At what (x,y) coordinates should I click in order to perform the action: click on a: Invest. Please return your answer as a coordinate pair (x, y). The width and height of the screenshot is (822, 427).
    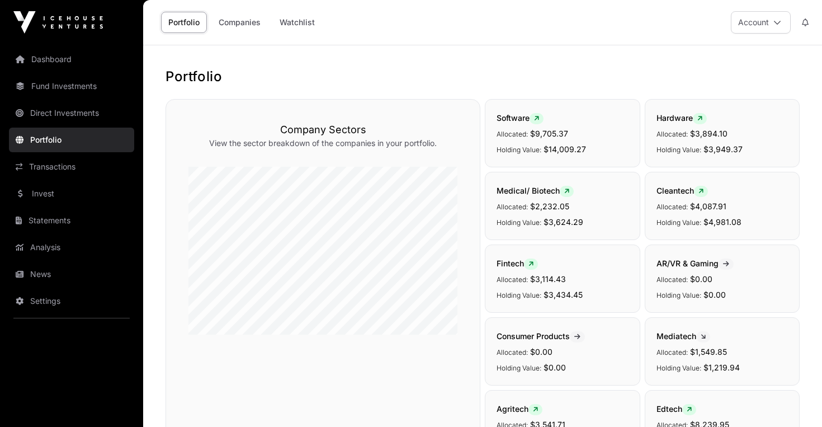
    Looking at the image, I should click on (72, 194).